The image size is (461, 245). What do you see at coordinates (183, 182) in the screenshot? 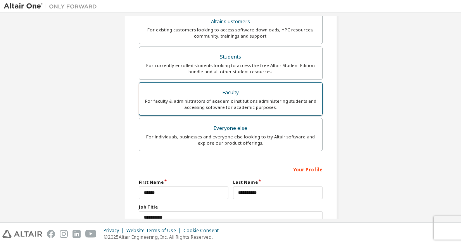
I see `label: First Name` at bounding box center [183, 182].